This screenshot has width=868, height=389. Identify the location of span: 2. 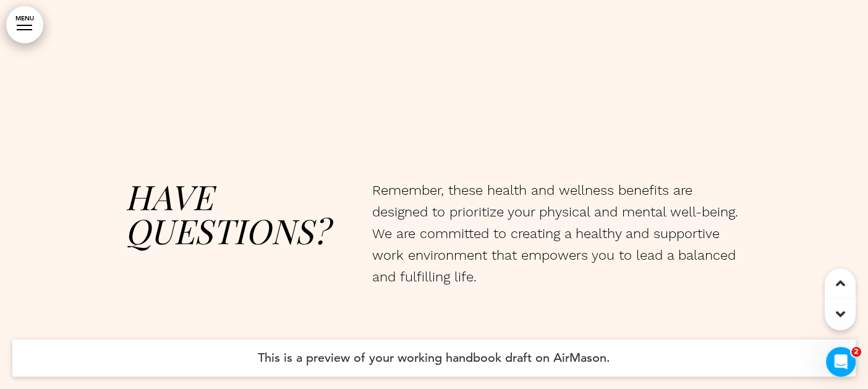
(856, 352).